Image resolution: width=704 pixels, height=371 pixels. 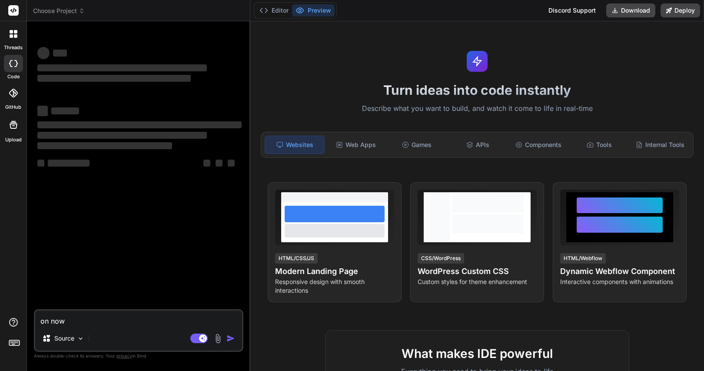 What do you see at coordinates (631, 10) in the screenshot?
I see `button: Download` at bounding box center [631, 10].